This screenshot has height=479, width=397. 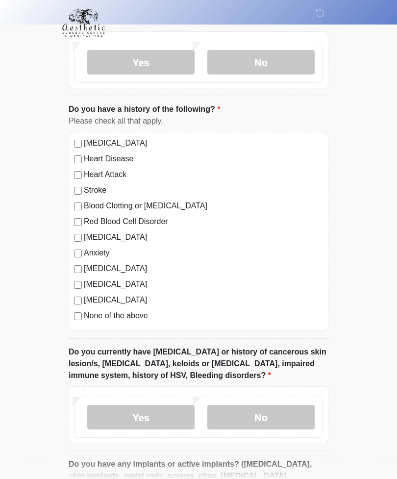 What do you see at coordinates (204, 159) in the screenshot?
I see `label: Heart Disease` at bounding box center [204, 159].